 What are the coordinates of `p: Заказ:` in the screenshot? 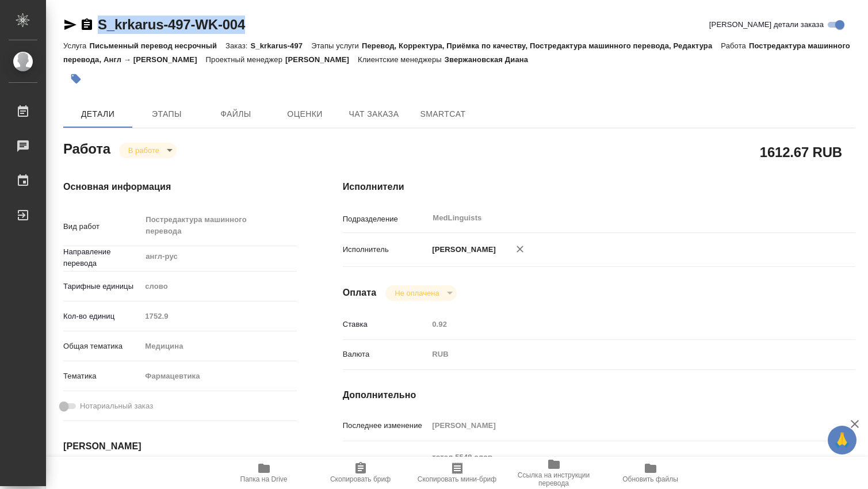 It's located at (238, 46).